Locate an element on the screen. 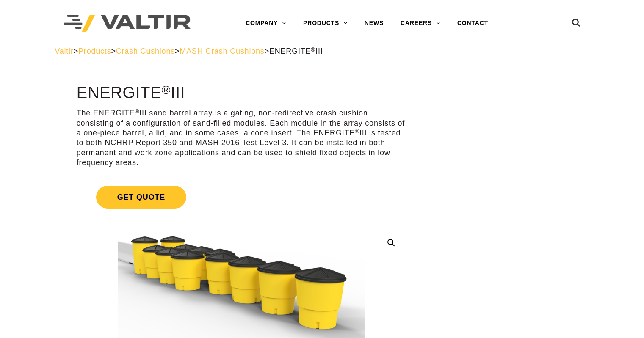 The width and height of the screenshot is (644, 338). a: CAREERS is located at coordinates (420, 23).